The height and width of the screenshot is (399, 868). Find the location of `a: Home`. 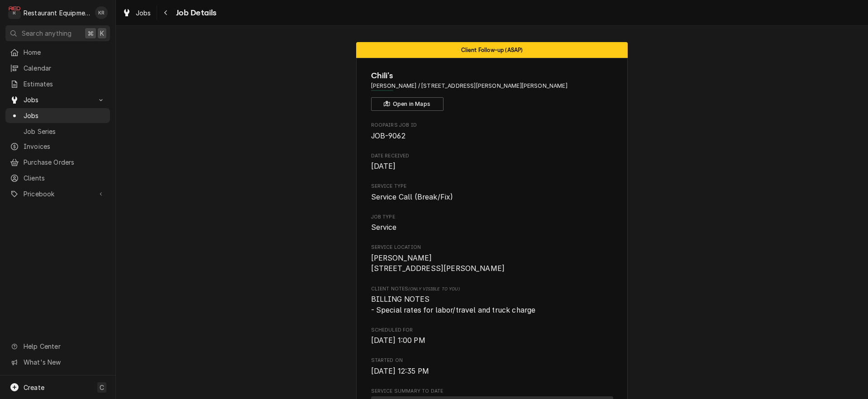

a: Home is located at coordinates (57, 52).